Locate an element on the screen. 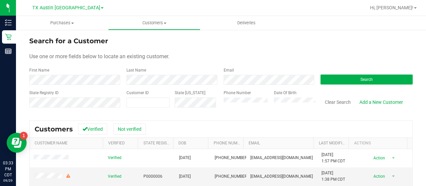 This screenshot has height=186, width=426. inline-svg: Inventory is located at coordinates (8, 23).